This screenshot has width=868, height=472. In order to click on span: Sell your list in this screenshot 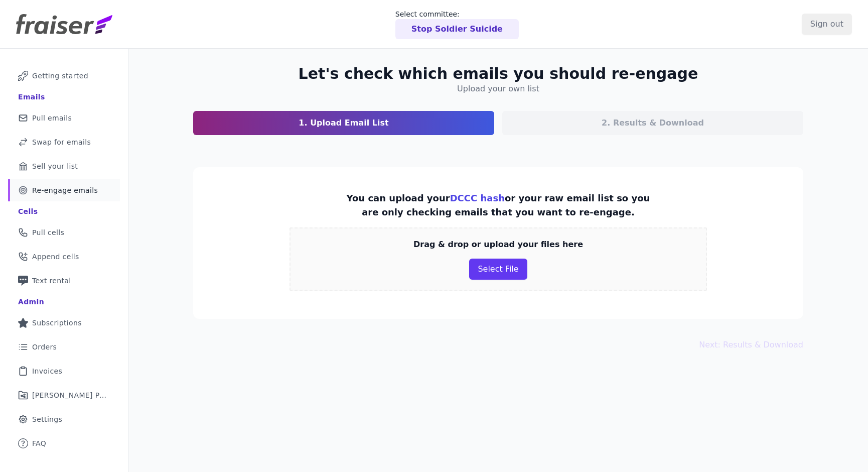, I will do `click(55, 166)`.